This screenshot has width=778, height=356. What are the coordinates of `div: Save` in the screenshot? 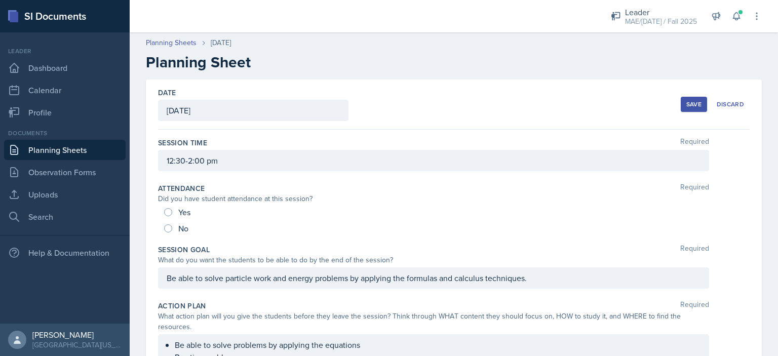 It's located at (694, 104).